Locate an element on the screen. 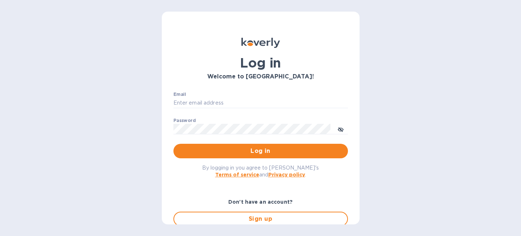 The image size is (521, 236). b: Privacy policy is located at coordinates (286, 175).